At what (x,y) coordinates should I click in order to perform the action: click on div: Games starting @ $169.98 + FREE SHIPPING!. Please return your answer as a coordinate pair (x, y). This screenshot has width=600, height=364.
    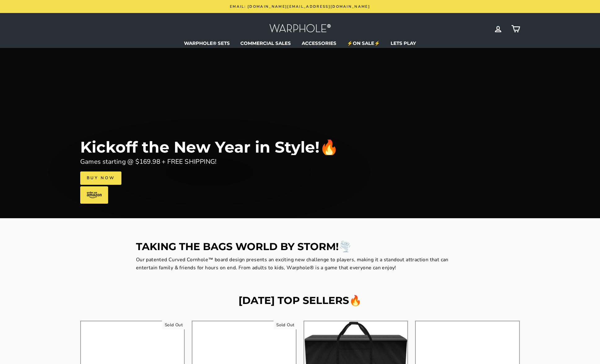
    Looking at the image, I should click on (148, 162).